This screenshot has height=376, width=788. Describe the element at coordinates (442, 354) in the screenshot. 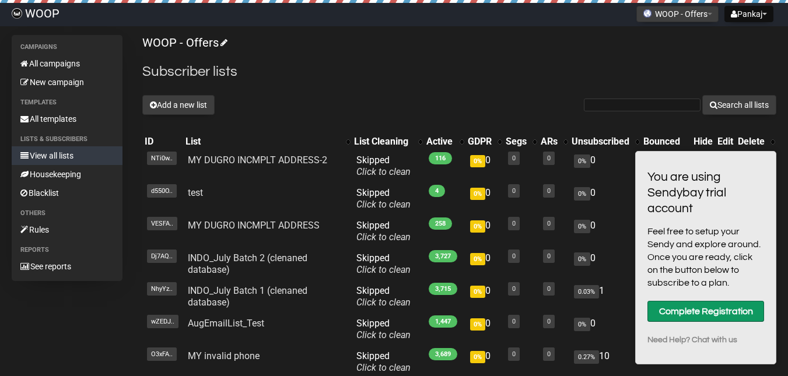

I see `span: 3,689` at that location.